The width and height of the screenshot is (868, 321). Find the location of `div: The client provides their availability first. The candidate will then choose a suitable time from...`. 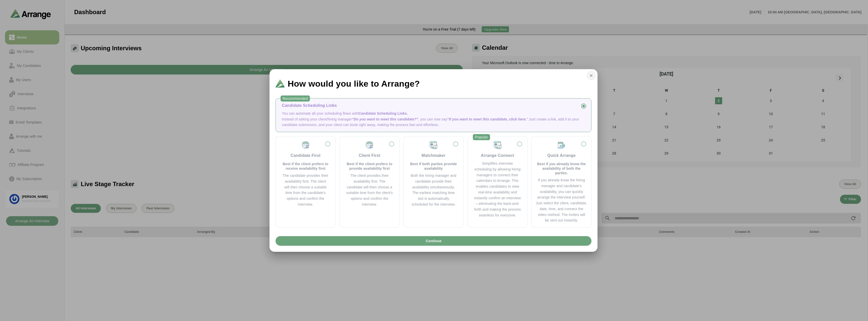

div: The client provides their availability first. The candidate will then choose a suitable time from... is located at coordinates (370, 189).